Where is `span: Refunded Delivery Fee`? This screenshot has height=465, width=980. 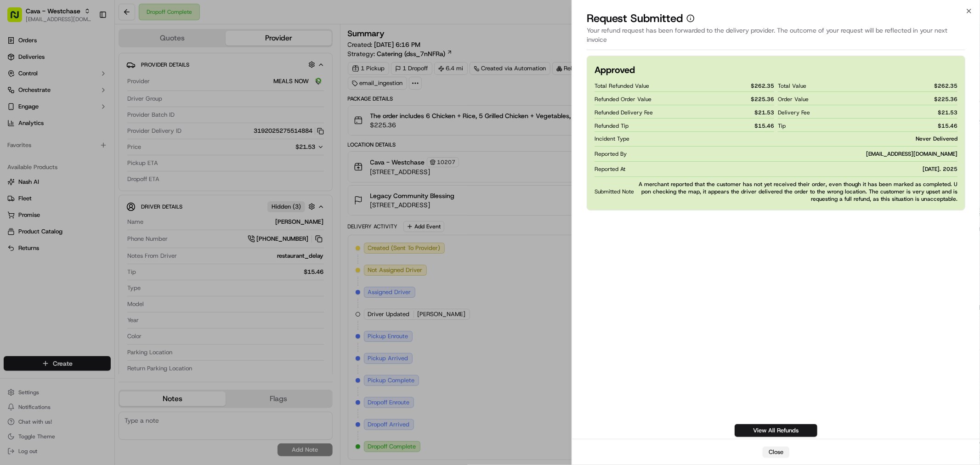
span: Refunded Delivery Fee is located at coordinates (624, 113).